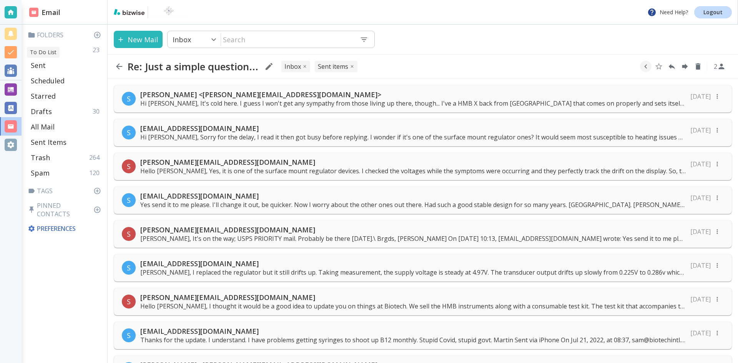 Image resolution: width=738 pixels, height=363 pixels. I want to click on p: 264, so click(96, 157).